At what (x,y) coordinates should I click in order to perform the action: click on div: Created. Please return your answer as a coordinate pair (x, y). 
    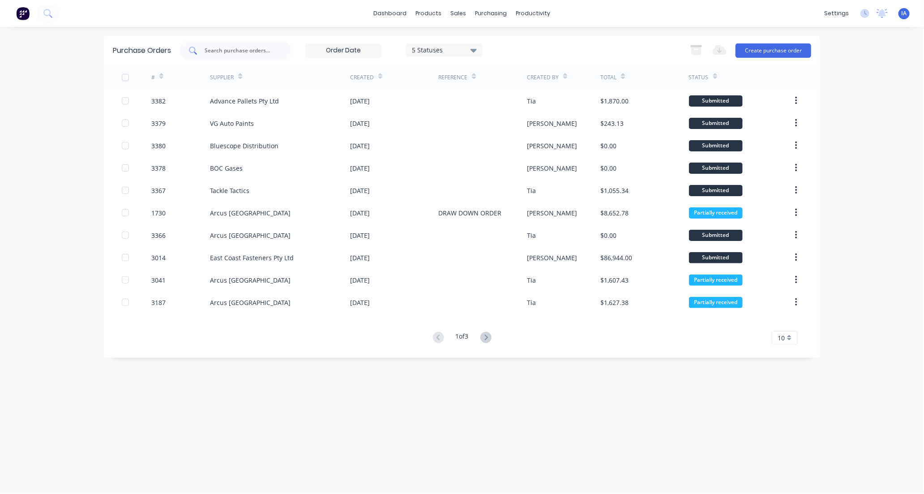
    Looking at the image, I should click on (362, 77).